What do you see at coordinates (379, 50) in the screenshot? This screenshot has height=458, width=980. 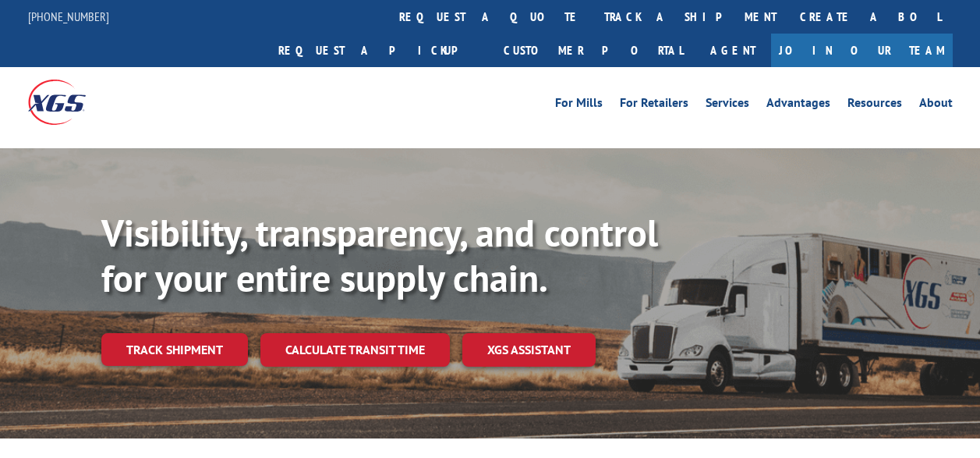 I see `a: Request a pickup` at bounding box center [379, 50].